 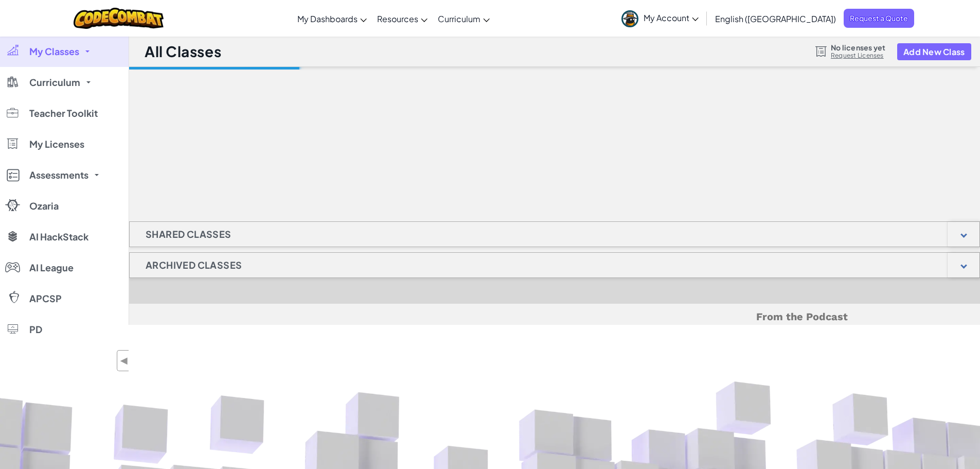 I want to click on span: Ozaria, so click(x=44, y=206).